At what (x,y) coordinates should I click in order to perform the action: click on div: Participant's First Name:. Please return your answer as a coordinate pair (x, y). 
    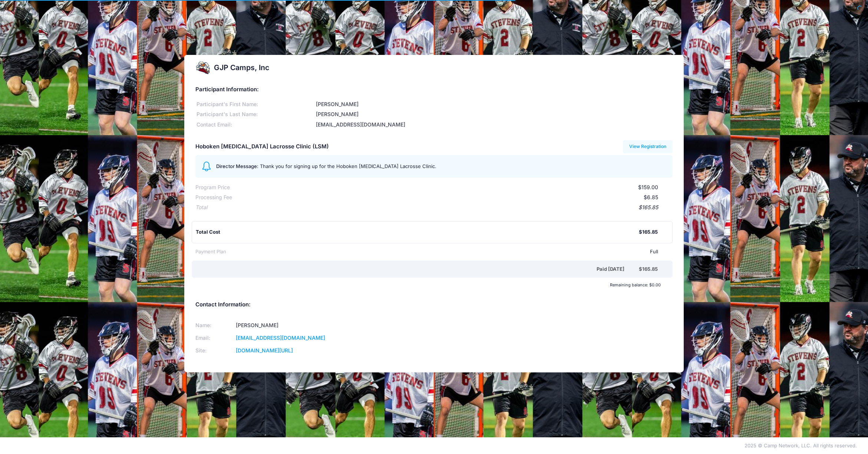
    Looking at the image, I should click on (255, 104).